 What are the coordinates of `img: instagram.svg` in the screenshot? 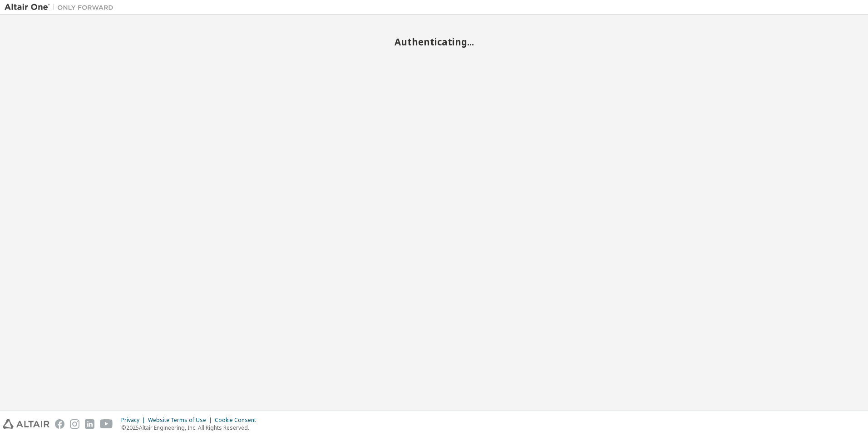 It's located at (74, 424).